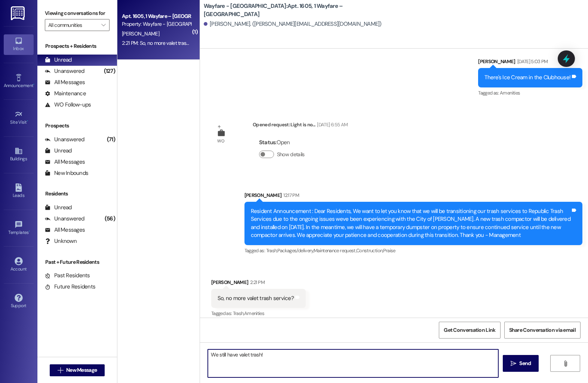  Describe the element at coordinates (61, 241) in the screenshot. I see `div: Unknown` at that location.